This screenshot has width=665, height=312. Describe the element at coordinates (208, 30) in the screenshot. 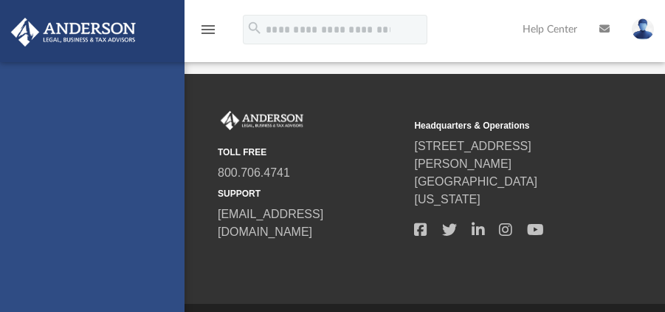

I see `i: menu` at that location.